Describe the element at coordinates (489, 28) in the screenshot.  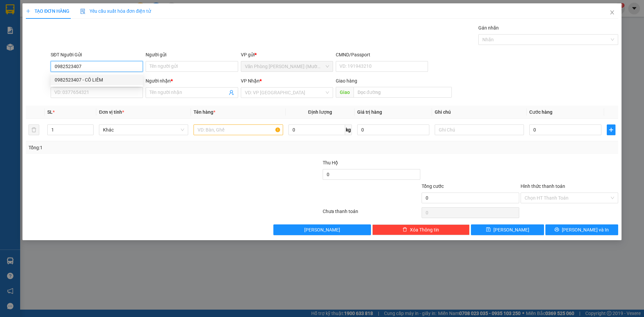
I see `label: Gán nhãn` at that location.